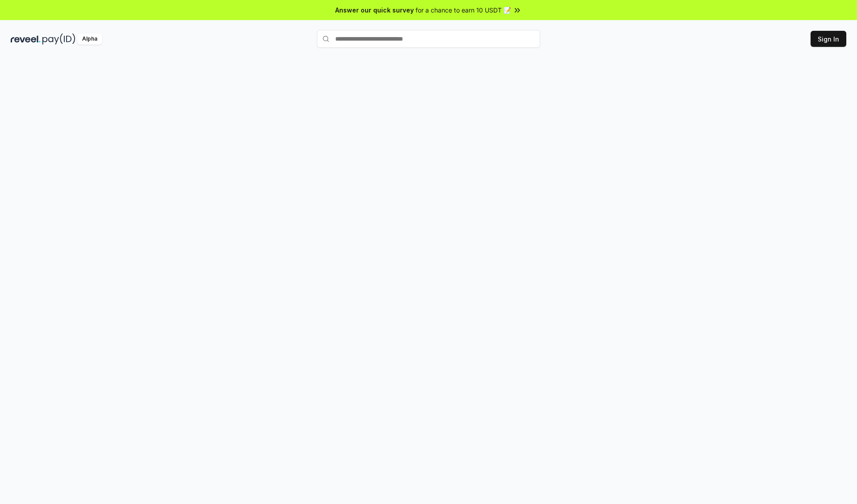  What do you see at coordinates (374, 10) in the screenshot?
I see `span: Answer our quick survey` at bounding box center [374, 10].